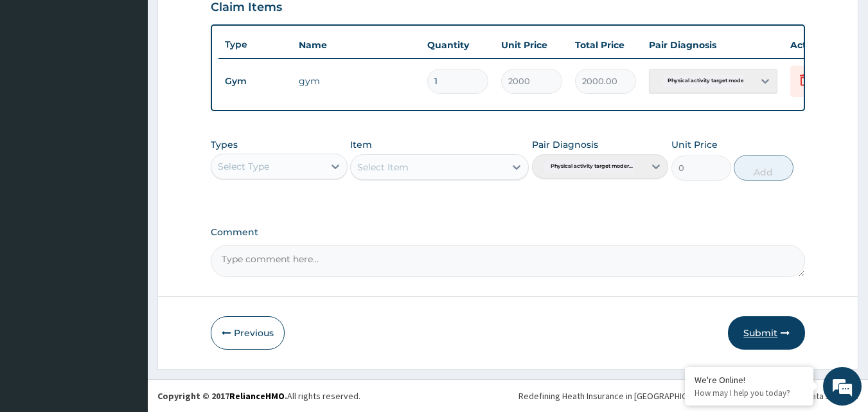 This screenshot has width=868, height=412. Describe the element at coordinates (244, 166) in the screenshot. I see `div: Select Type` at that location.